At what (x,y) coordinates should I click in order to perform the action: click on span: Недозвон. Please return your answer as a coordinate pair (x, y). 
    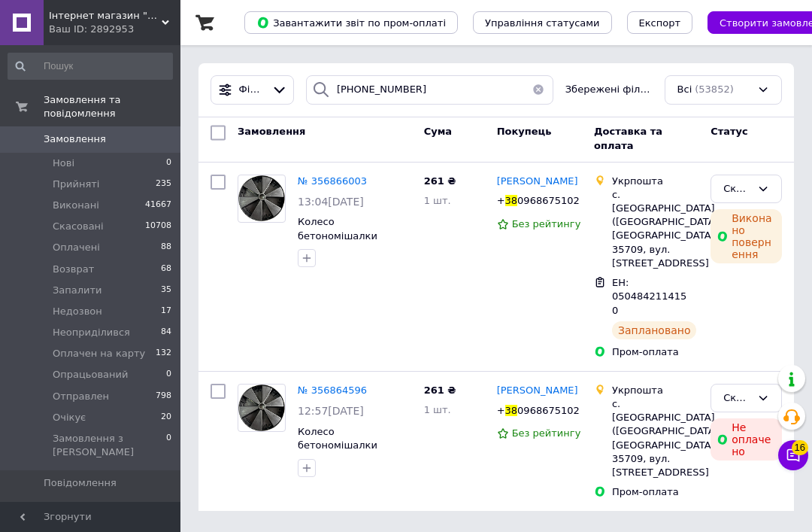
    Looking at the image, I should click on (77, 311).